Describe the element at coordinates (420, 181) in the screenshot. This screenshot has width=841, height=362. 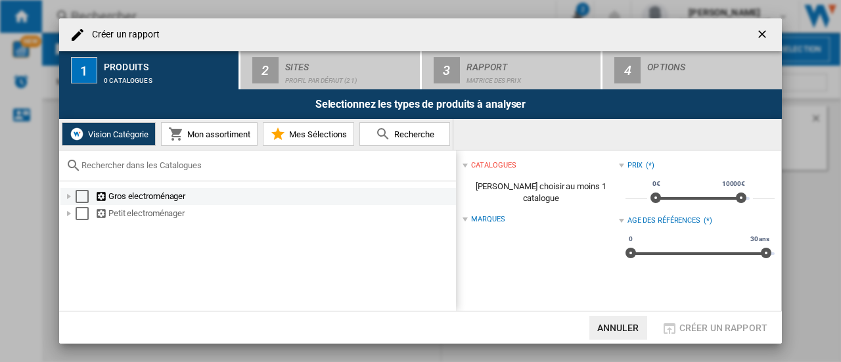
I see `md-dialog: Créer un ...` at that location.